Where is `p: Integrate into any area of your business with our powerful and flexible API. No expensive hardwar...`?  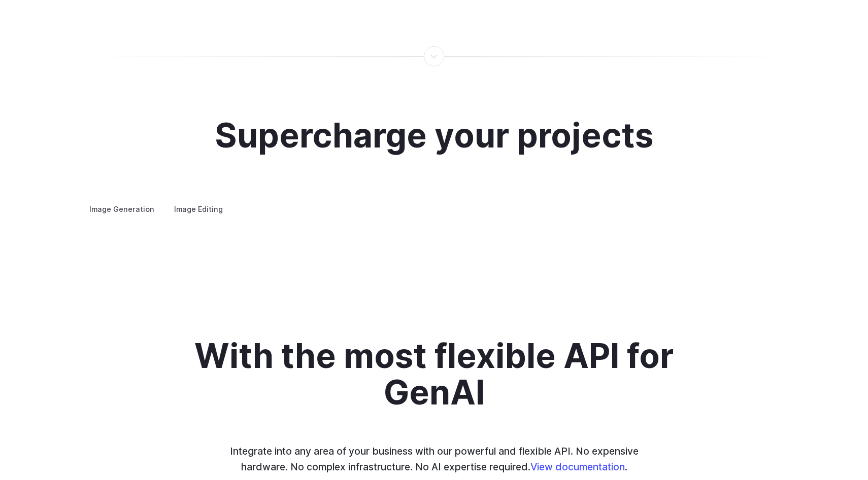
p: Integrate into any area of your business with our powerful and flexible API. No expensive hardwar... is located at coordinates (434, 459).